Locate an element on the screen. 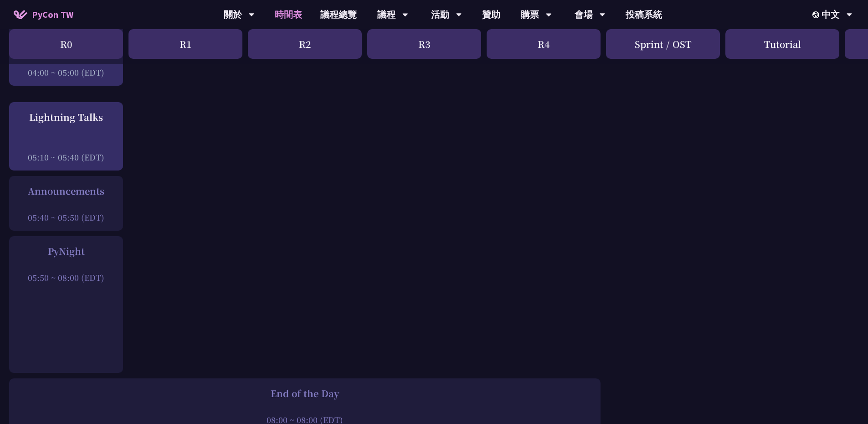 Image resolution: width=868 pixels, height=424 pixels. div: 05:50 ~ 08:00 (EDT) is located at coordinates (66, 277).